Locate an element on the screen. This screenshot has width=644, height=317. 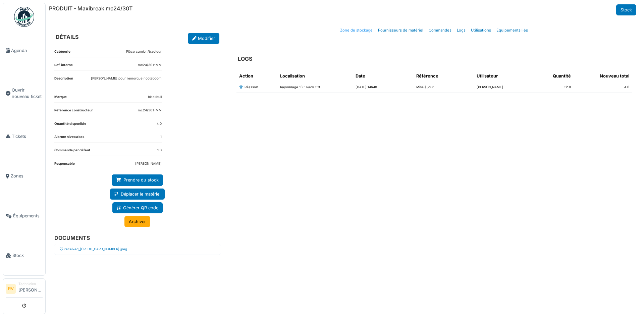
dt: Catégorie is located at coordinates (62, 53).